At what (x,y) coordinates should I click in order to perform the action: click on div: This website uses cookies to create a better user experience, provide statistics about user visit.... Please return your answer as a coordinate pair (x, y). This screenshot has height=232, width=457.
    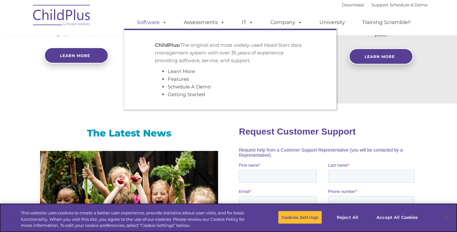
    Looking at the image, I should click on (136, 219).